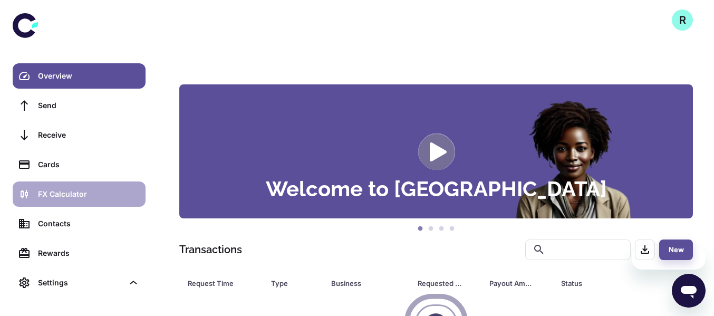 The image size is (714, 316). What do you see at coordinates (89, 76) in the screenshot?
I see `div: Overview` at bounding box center [89, 76].